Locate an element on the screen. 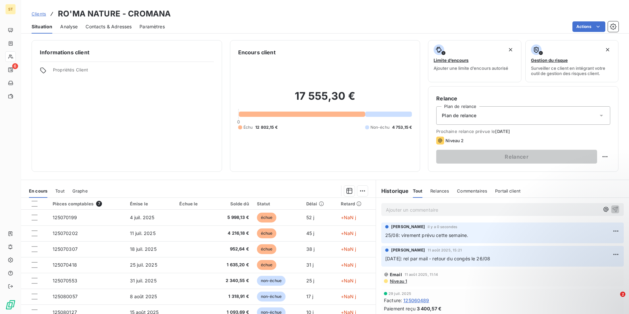  span: 38 j is located at coordinates (310, 249).